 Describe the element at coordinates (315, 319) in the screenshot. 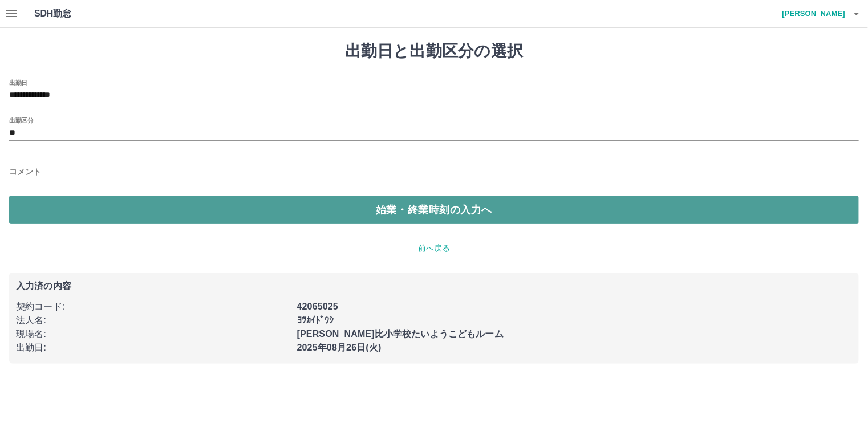

I see `b: ﾖﾂｶｲﾄﾞｳｼ` at that location.